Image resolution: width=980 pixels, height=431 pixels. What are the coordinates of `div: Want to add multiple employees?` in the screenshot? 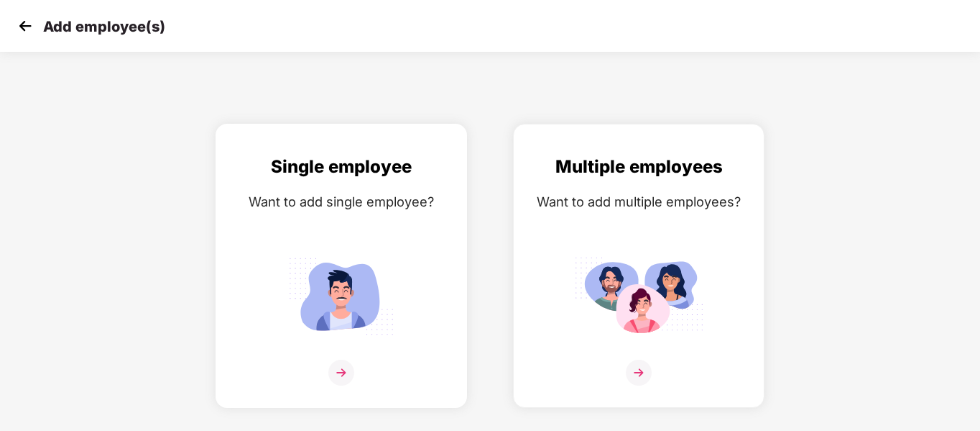 It's located at (638, 201).